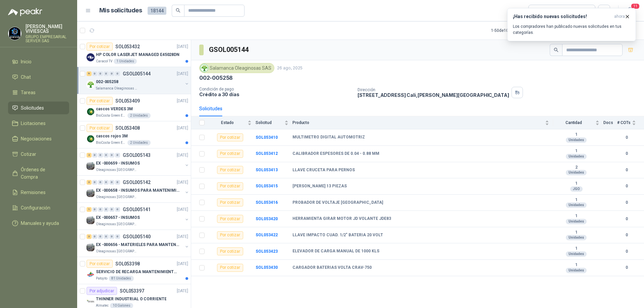  I want to click on b: SOL053420, so click(267, 219).